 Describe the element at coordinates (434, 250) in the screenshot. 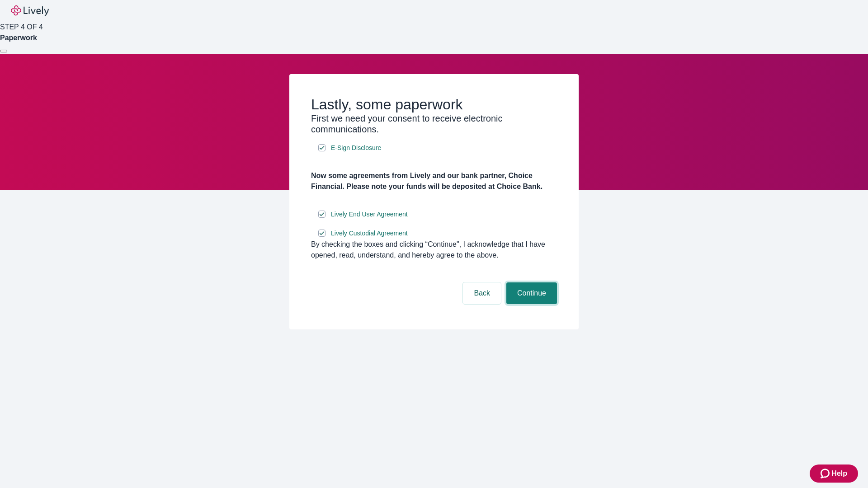

I see `div: By checking the boxes and clicking “Continue", I acknowledge that I have opened, read, understand...` at that location.